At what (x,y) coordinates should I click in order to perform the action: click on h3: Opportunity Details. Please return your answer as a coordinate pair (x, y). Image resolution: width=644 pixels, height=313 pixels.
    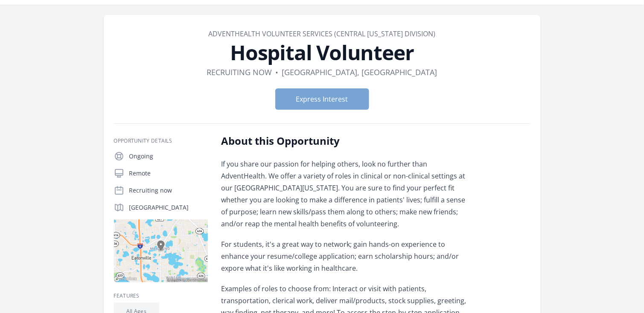
    Looking at the image, I should click on (161, 141).